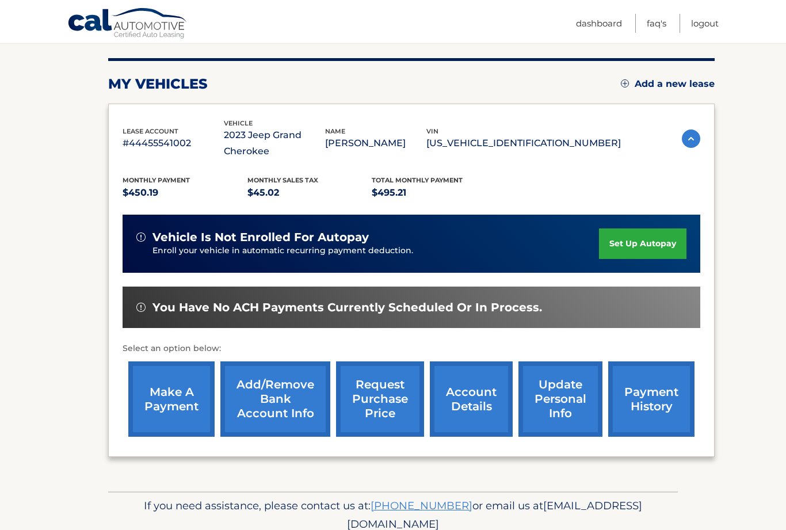 This screenshot has height=530, width=786. Describe the element at coordinates (380, 399) in the screenshot. I see `a: request purchase price` at that location.